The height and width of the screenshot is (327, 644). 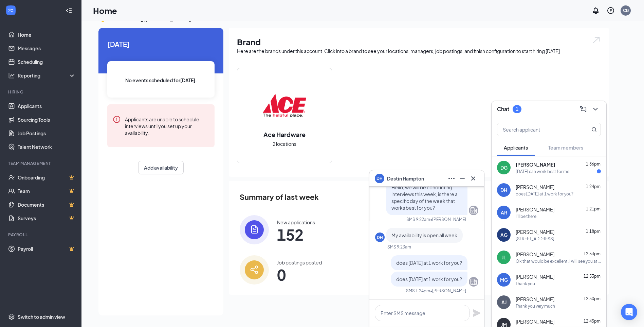 What do you see at coordinates (167, 126) in the screenshot?
I see `div: Applicants are unable to schedule interviews until you set up your availability.` at bounding box center [167, 126].